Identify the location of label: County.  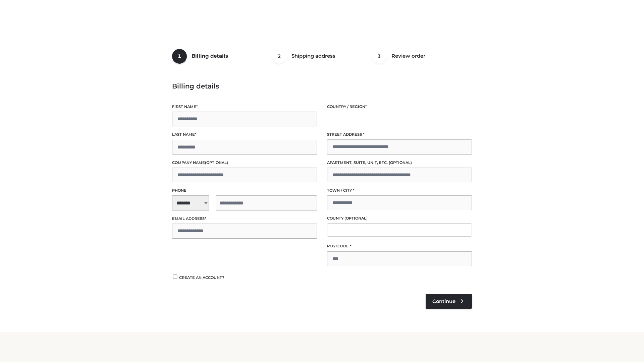
(399, 218).